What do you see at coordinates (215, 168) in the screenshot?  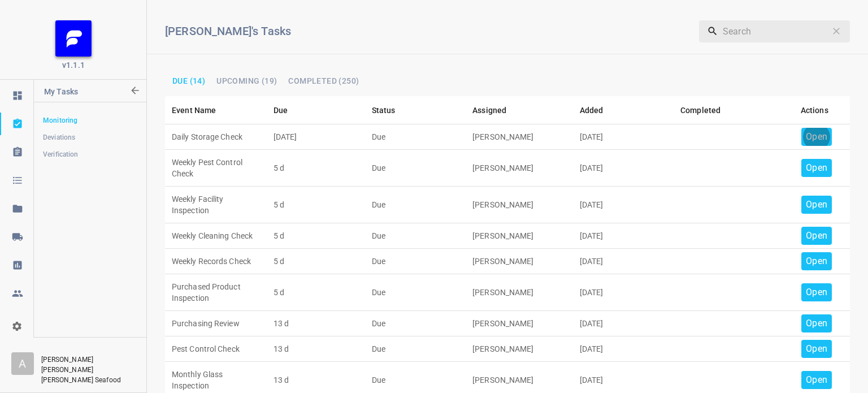 I see `td: Weekly Pest Control Check` at bounding box center [215, 168].